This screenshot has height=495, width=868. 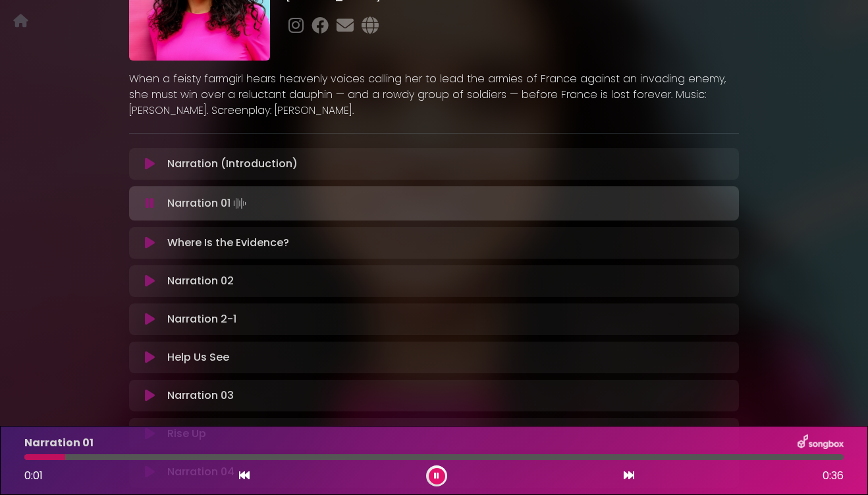 I want to click on p: Narration 03, so click(x=200, y=396).